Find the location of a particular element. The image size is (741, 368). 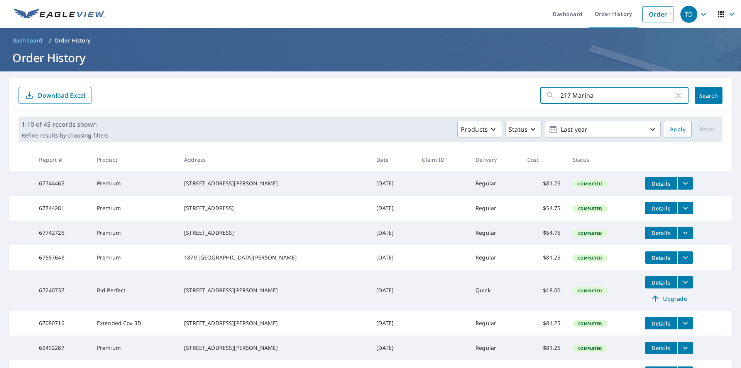

td: Bid Perfect is located at coordinates (134, 290).